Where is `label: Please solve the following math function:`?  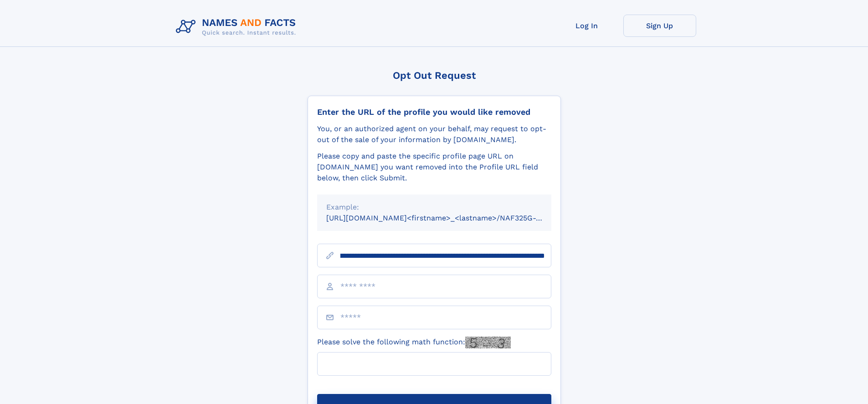
label: Please solve the following math function: is located at coordinates (414, 343).